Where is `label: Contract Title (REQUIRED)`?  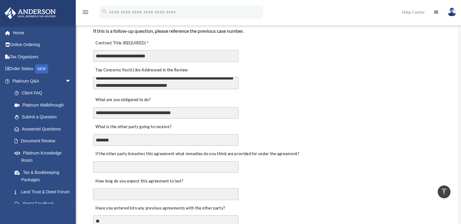
label: Contract Title (REQUIRED) is located at coordinates (123, 43).